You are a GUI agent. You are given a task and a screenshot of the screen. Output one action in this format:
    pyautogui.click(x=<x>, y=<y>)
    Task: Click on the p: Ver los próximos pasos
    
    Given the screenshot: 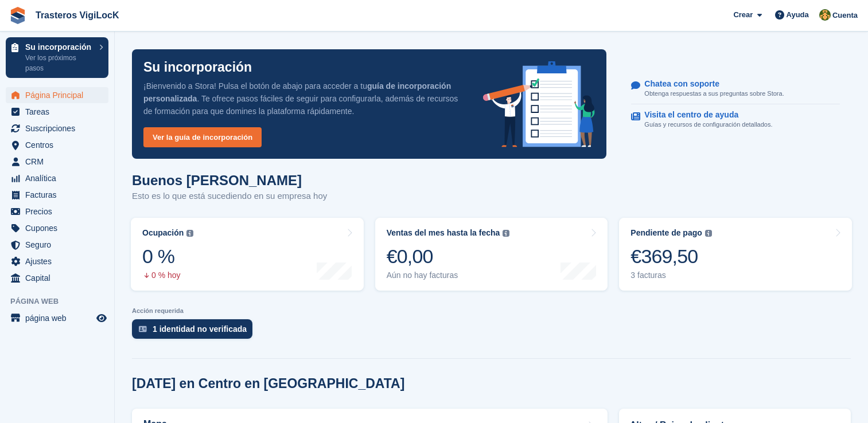 What is the action you would take?
    pyautogui.click(x=59, y=63)
    